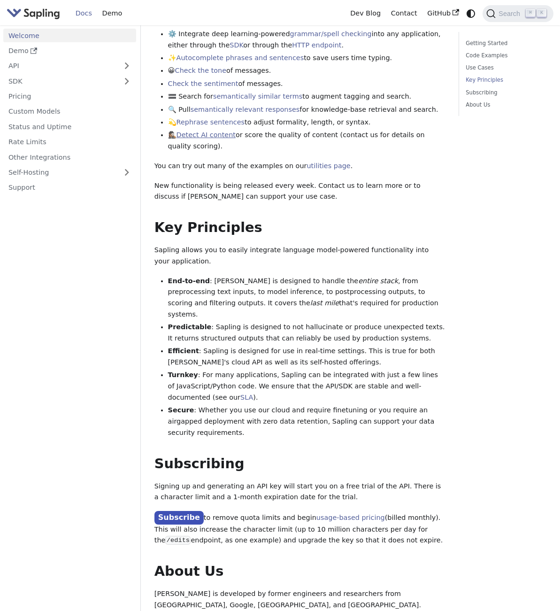 The height and width of the screenshot is (611, 560). What do you see at coordinates (471, 13) in the screenshot?
I see `button: Switch between dark and light mode (currently system mode)` at bounding box center [471, 13].